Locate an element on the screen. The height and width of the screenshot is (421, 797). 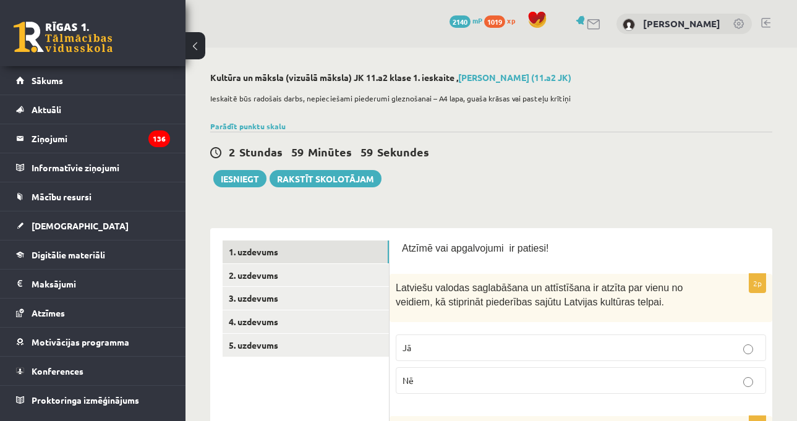
h2: Kultūra un māksla (vizuālā māksla) JK 11.a2 klase 1. ieskaite , is located at coordinates (491, 77).